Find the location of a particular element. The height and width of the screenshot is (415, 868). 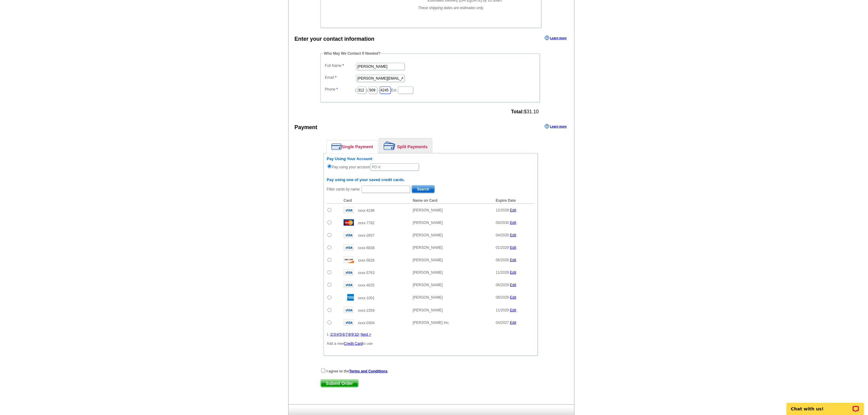

label: Phone is located at coordinates (341, 89).